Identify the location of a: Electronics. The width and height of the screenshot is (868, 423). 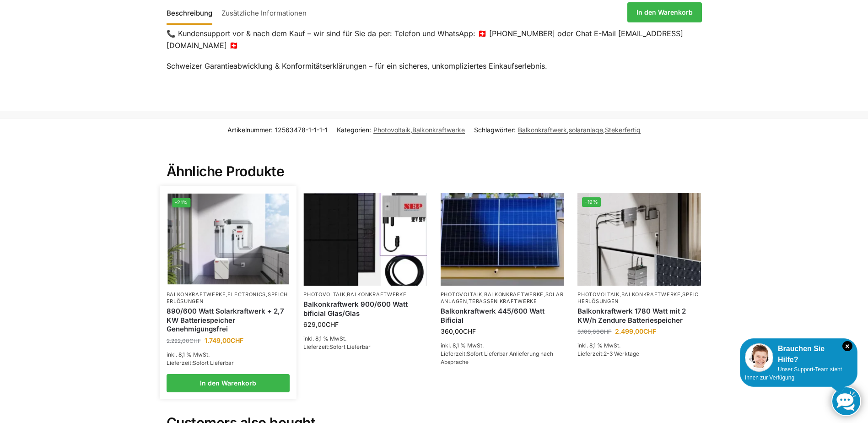
(246, 294).